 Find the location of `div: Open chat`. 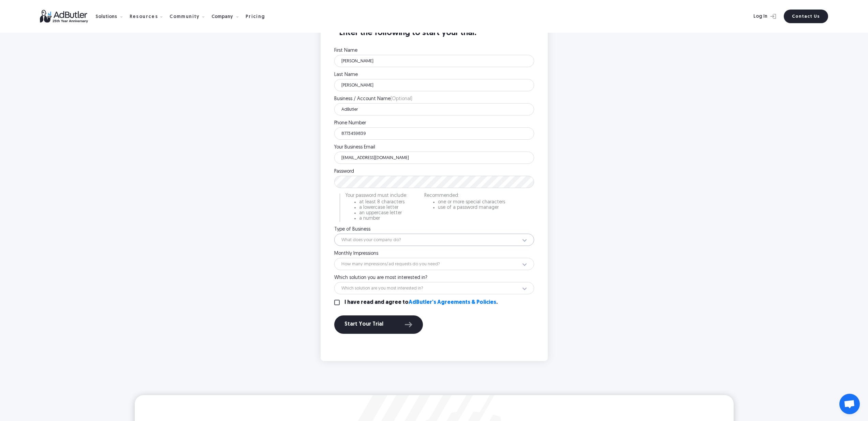

div: Open chat is located at coordinates (849, 404).